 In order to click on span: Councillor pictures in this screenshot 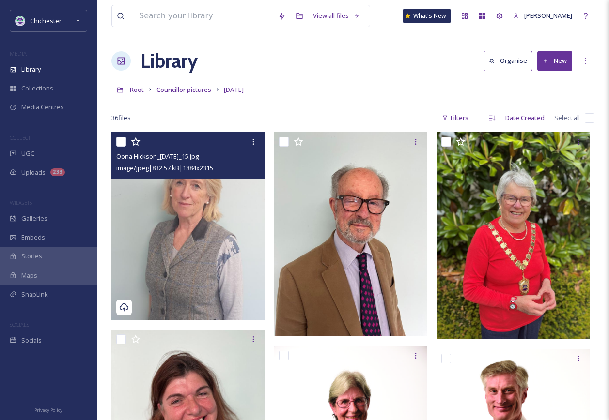, I will do `click(184, 90)`.